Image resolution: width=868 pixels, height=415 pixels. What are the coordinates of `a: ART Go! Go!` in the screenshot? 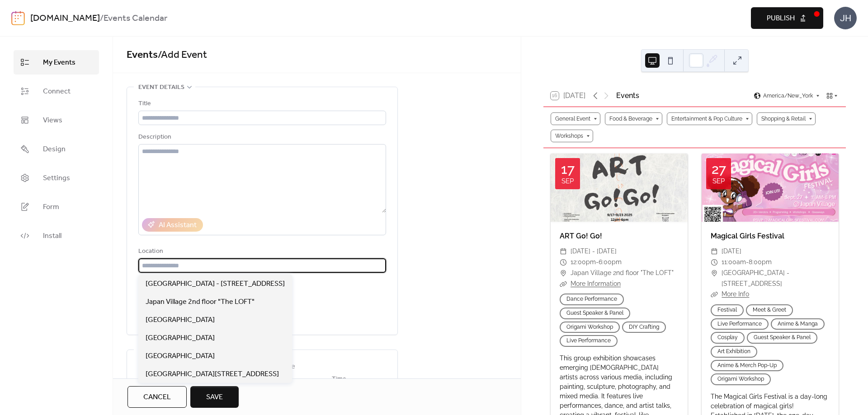 It's located at (581, 236).